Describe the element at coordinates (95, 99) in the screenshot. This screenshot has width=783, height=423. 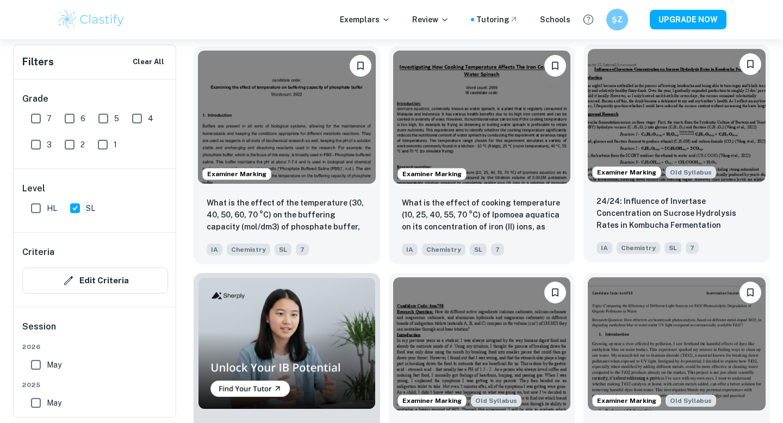
I see `h6: Grade` at that location.